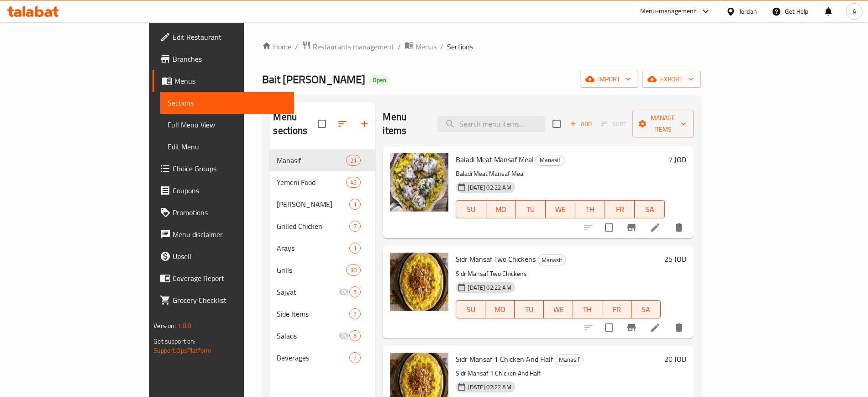 The image size is (868, 397). What do you see at coordinates (184, 326) in the screenshot?
I see `span: 1.0.0` at bounding box center [184, 326].